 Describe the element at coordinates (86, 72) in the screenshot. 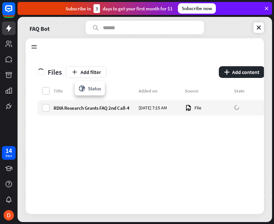

I see `button: Add filter` at that location.